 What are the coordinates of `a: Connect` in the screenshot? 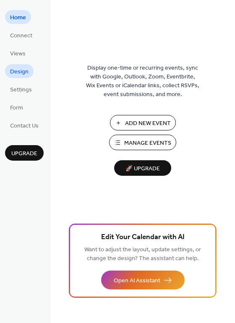 It's located at (21, 35).